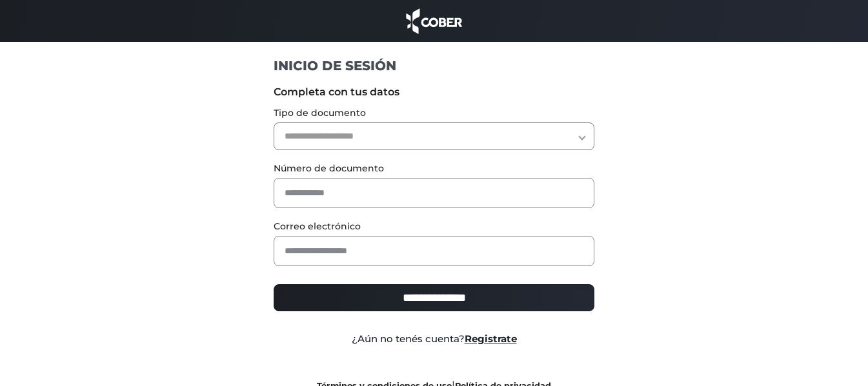 This screenshot has width=868, height=386. What do you see at coordinates (434, 226) in the screenshot?
I see `label: Correo electrónico` at bounding box center [434, 226].